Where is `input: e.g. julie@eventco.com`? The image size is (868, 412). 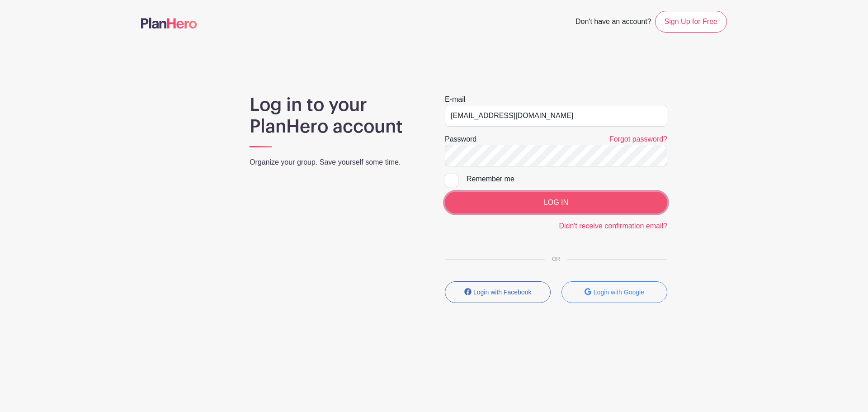 input: e.g. julie@eventco.com is located at coordinates (556, 116).